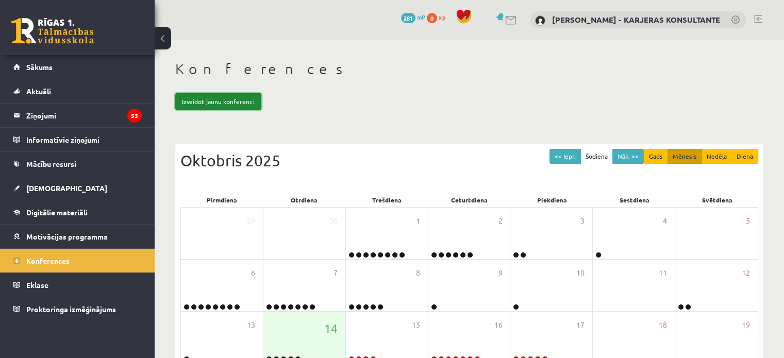 This screenshot has height=358, width=784. What do you see at coordinates (251, 325) in the screenshot?
I see `span: 13` at bounding box center [251, 325].